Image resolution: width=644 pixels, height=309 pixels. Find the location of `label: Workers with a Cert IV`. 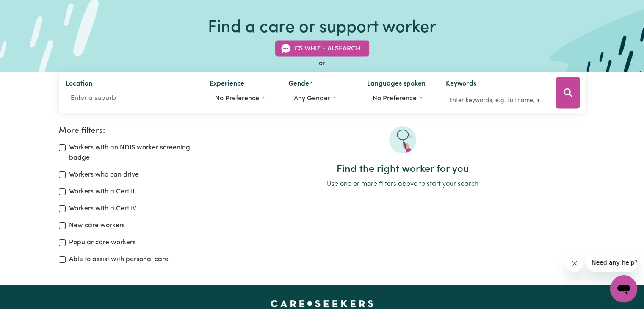

label: Workers with a Cert IV is located at coordinates (102, 209).